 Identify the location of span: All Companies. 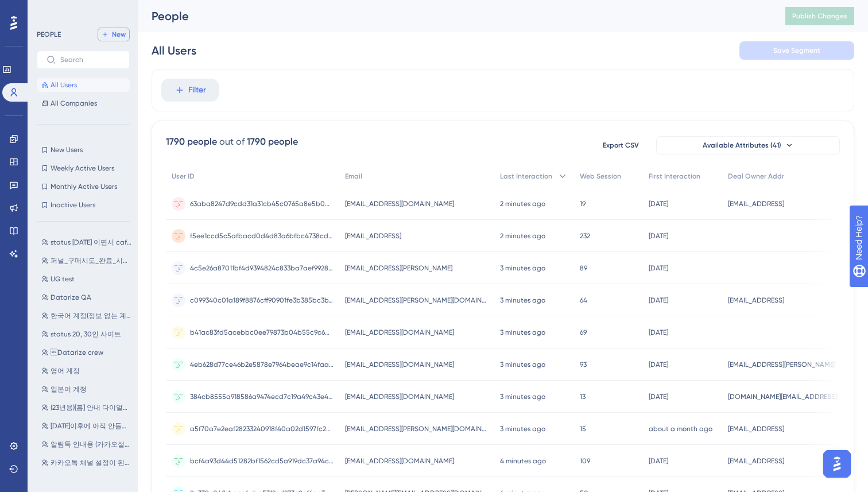
(74, 104).